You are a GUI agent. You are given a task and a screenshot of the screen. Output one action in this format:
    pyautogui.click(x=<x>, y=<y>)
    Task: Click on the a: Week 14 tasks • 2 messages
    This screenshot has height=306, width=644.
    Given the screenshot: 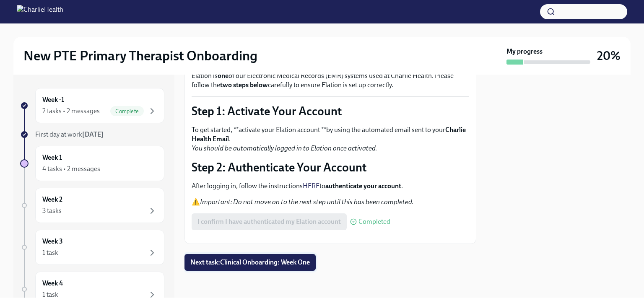 What is the action you would take?
    pyautogui.click(x=92, y=164)
    